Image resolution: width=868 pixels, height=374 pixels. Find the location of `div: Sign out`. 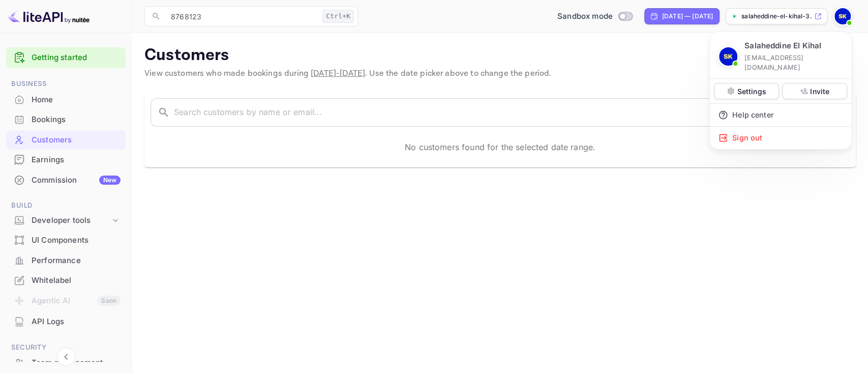

div: Sign out is located at coordinates (780, 137).